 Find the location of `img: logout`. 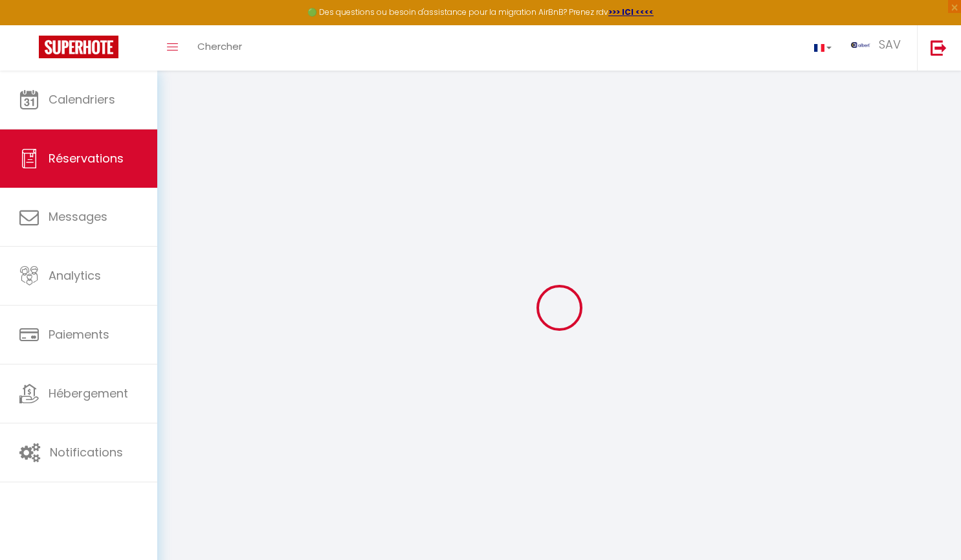

img: logout is located at coordinates (938, 47).